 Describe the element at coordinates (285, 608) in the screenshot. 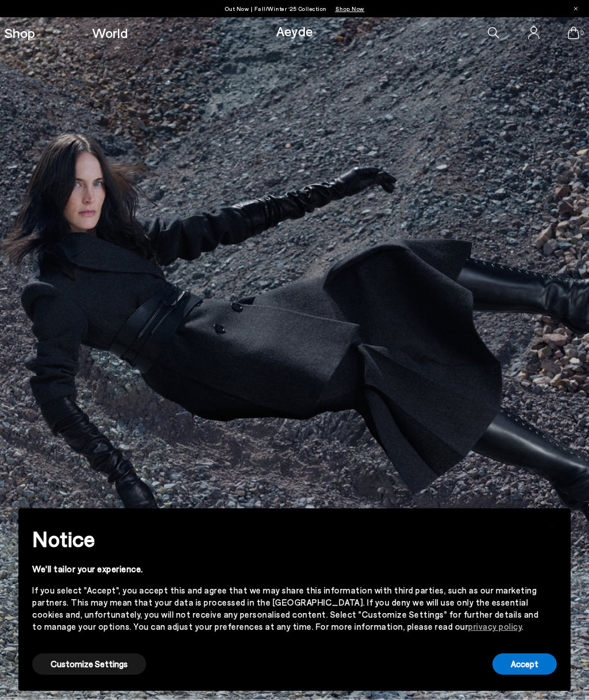

I see `div: If you select "Accept", you accept this and agree that we may share this information with third p...` at that location.